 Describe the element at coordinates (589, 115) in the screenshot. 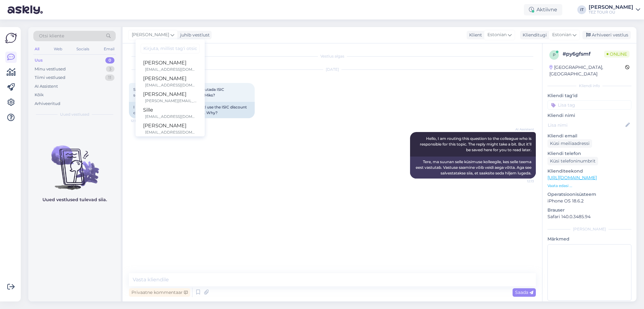

I see `p: Kliendi nimi` at that location.